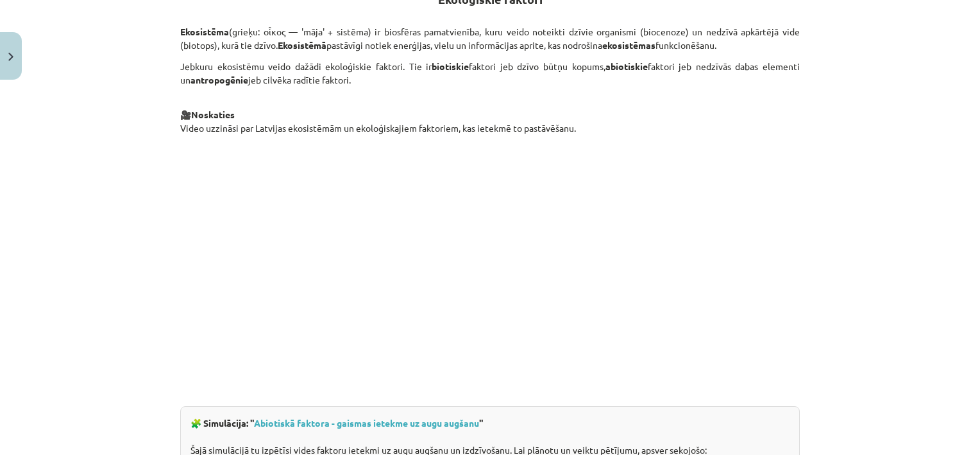 The height and width of the screenshot is (455, 980). What do you see at coordinates (11, 57) in the screenshot?
I see `img: icon-close-lesson-0947bae3869378f0d4975bcd49f059093ad1ed9edebbc8119c70593378902aed.svg` at bounding box center [11, 57].